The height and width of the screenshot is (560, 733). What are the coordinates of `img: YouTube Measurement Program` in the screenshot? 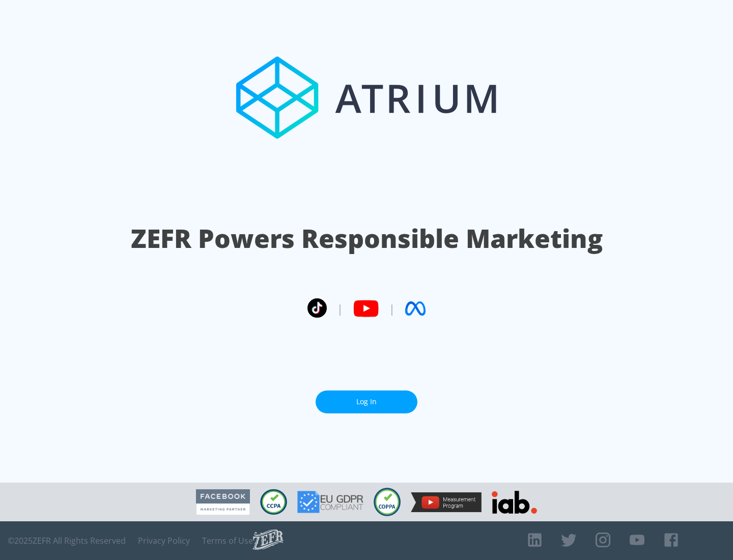 It's located at (446, 502).